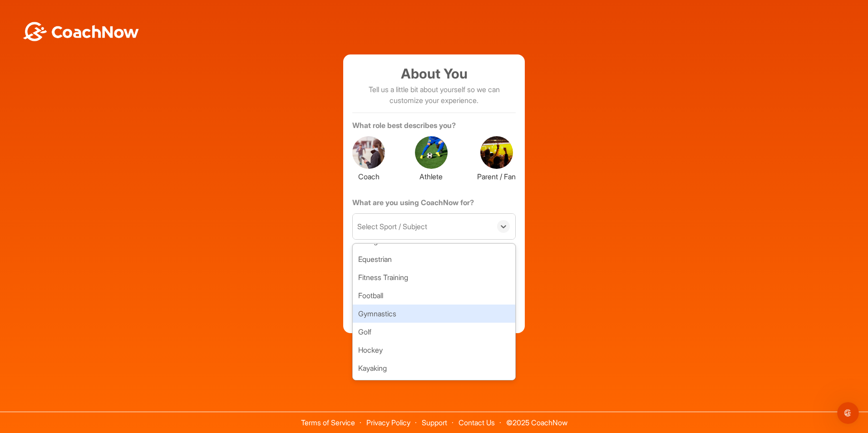 This screenshot has width=868, height=433. What do you see at coordinates (434, 296) in the screenshot?
I see `div: Football` at bounding box center [434, 296].